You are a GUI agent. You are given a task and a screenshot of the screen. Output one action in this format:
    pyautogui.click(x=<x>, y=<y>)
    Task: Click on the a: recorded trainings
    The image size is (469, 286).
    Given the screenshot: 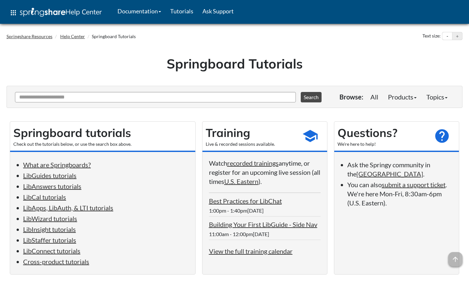 What is the action you would take?
    pyautogui.click(x=253, y=163)
    